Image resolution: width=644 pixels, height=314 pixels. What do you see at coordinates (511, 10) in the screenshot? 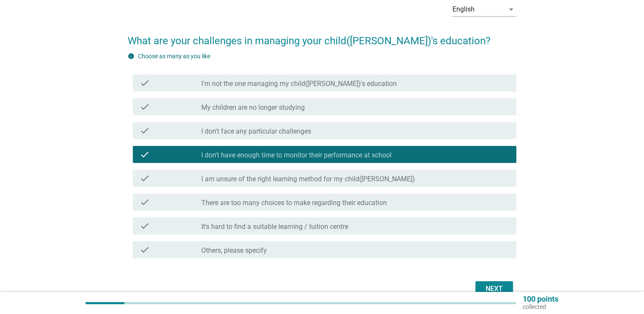
I see `i: arrow_drop_down` at bounding box center [511, 10].